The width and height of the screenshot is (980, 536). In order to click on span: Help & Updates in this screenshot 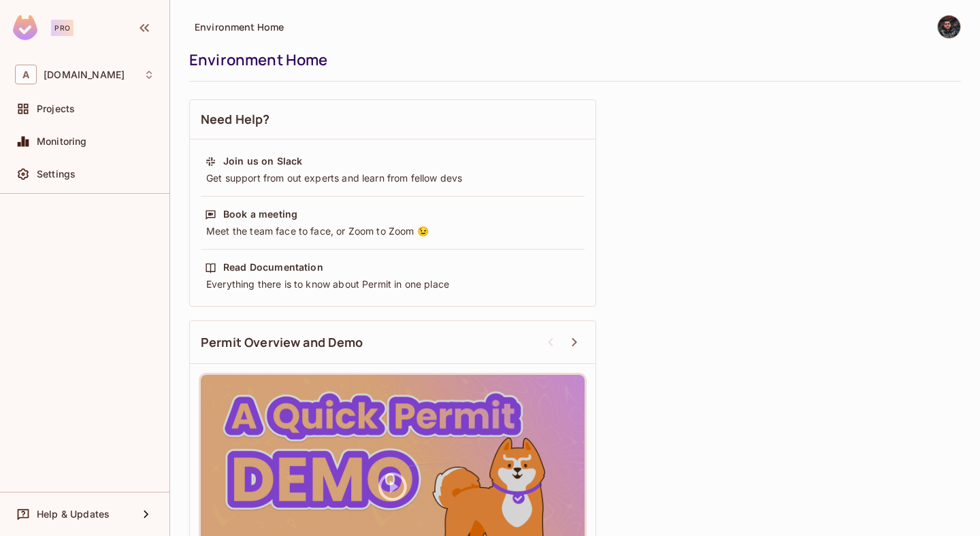, I will do `click(73, 514)`.